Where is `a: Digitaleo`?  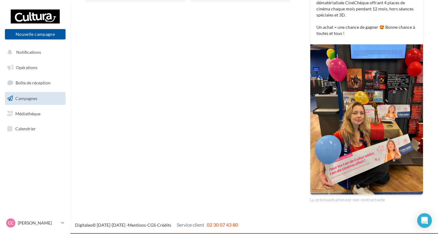 a: Digitaleo is located at coordinates (84, 225).